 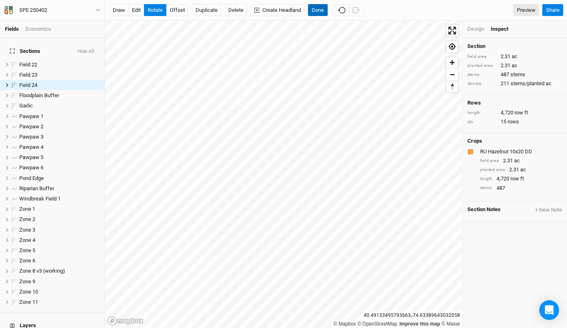 What do you see at coordinates (59, 147) in the screenshot?
I see `div: Pawpaw 4` at bounding box center [59, 147].